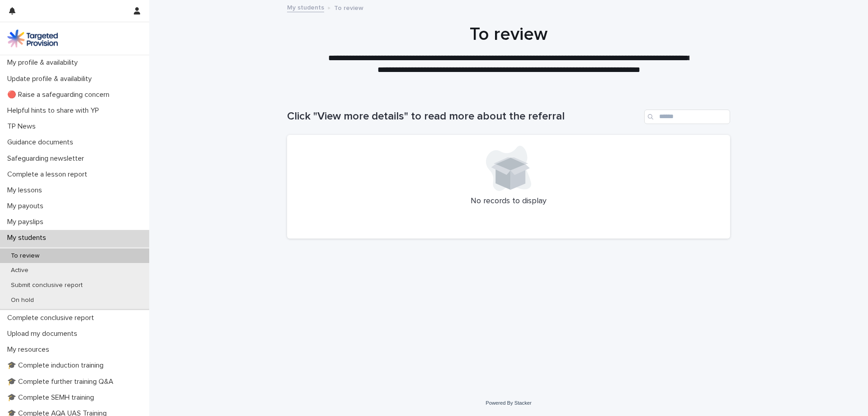 This screenshot has width=868, height=416. I want to click on p: My lessons, so click(26, 190).